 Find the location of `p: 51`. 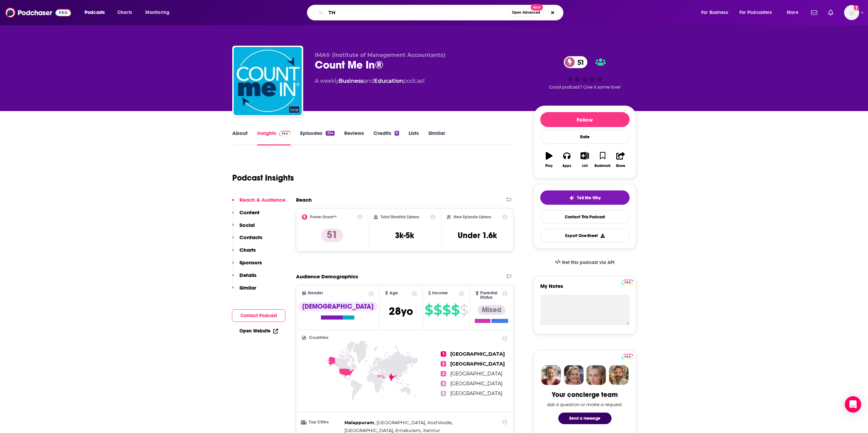

p: 51 is located at coordinates (332, 236).